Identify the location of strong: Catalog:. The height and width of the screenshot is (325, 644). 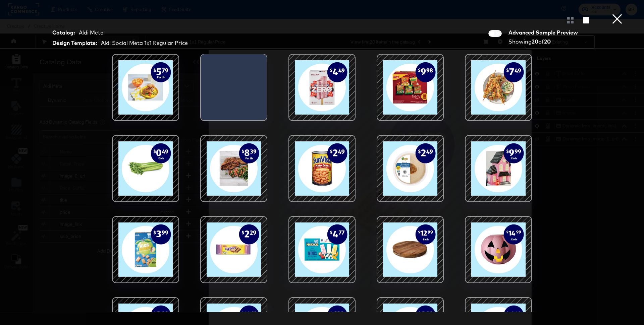
(63, 32).